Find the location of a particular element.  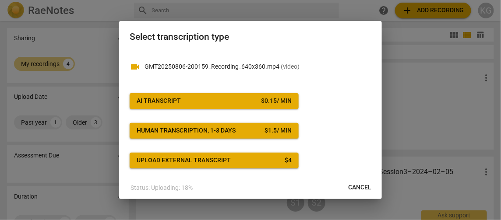

span: ( video ) is located at coordinates (290, 67).